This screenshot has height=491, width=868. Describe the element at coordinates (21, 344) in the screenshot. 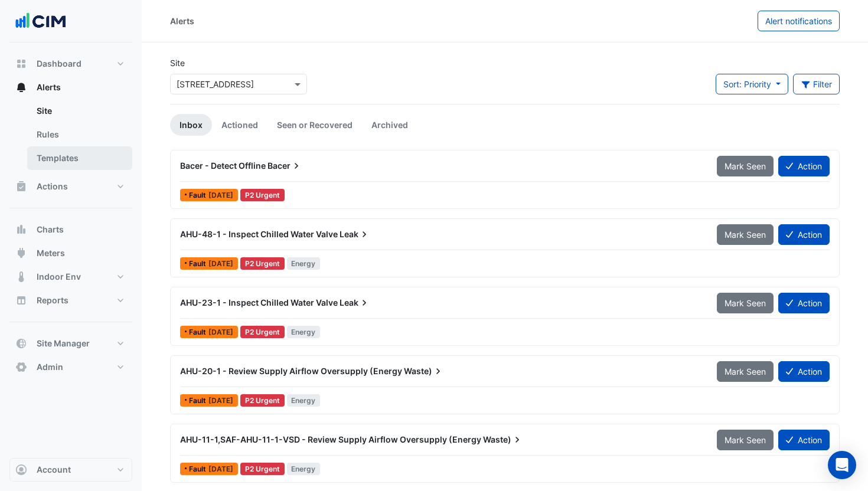

I see `app-icon: Site Manager` at that location.